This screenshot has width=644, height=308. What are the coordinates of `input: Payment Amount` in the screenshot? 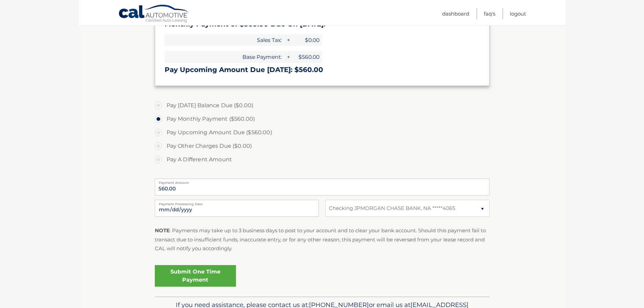 It's located at (322, 187).